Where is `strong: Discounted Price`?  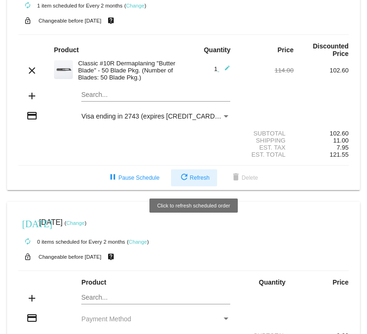
strong: Discounted Price is located at coordinates (331, 50).